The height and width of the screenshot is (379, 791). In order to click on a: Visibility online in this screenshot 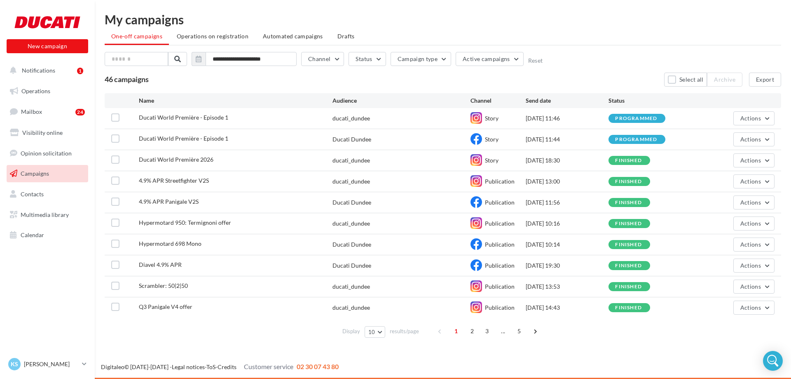, I will do `click(47, 133)`.